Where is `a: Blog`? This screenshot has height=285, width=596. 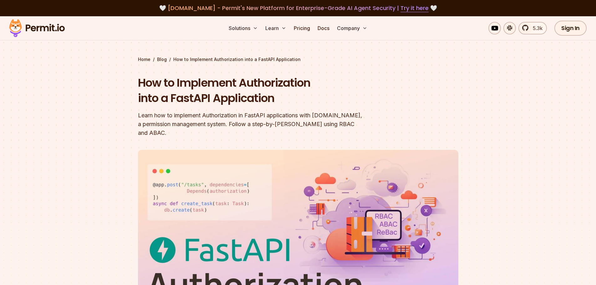 a: Blog is located at coordinates (162, 59).